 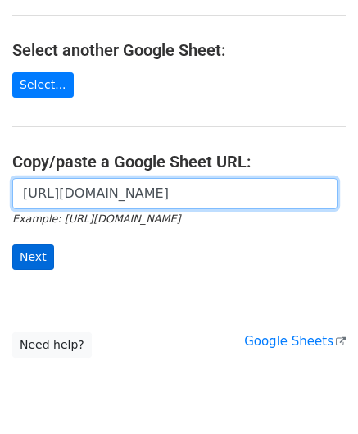 I want to click on div: Chat Widget, so click(x=317, y=395).